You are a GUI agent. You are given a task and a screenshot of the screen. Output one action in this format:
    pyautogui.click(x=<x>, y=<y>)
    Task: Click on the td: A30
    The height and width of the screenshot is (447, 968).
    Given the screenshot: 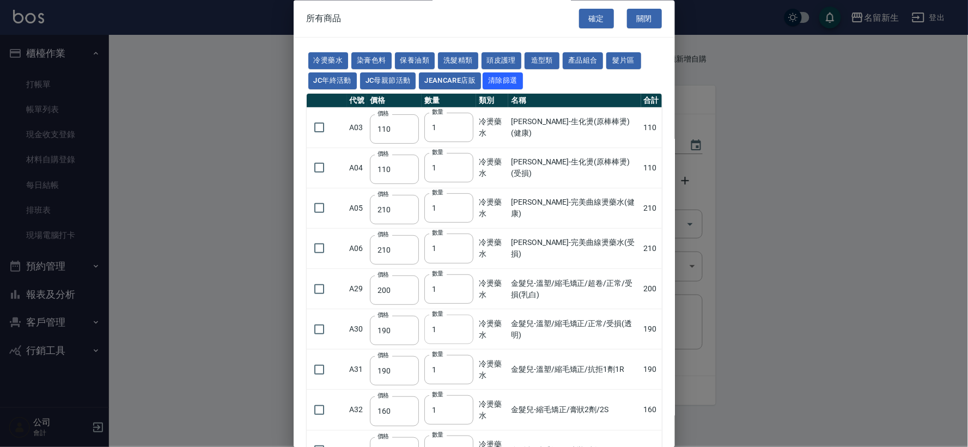 What is the action you would take?
    pyautogui.click(x=357, y=329)
    